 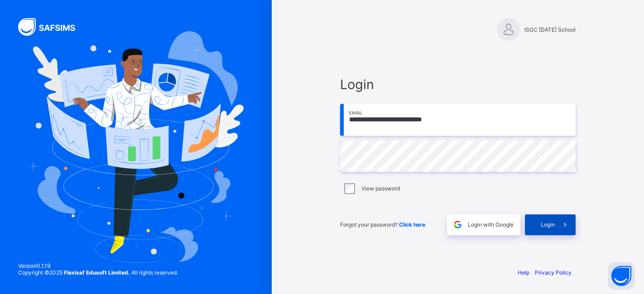 I want to click on span: Forgot your password?, so click(x=383, y=225).